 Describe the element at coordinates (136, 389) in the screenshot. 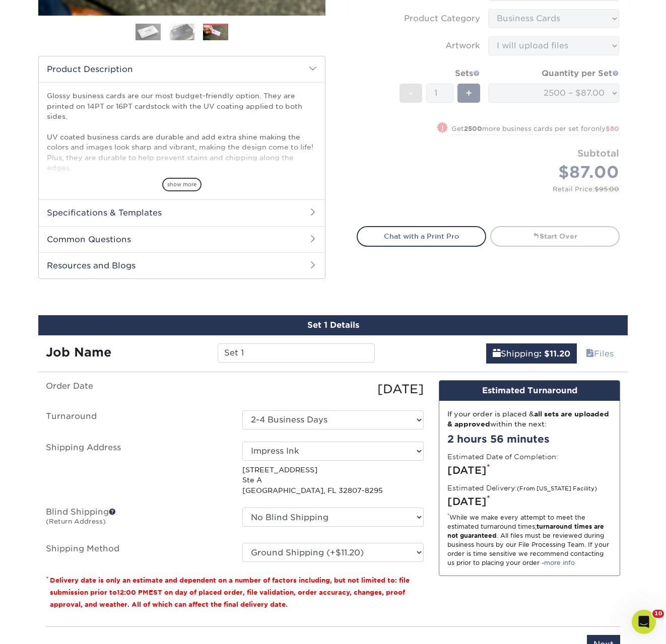

I see `label: Order Date` at that location.